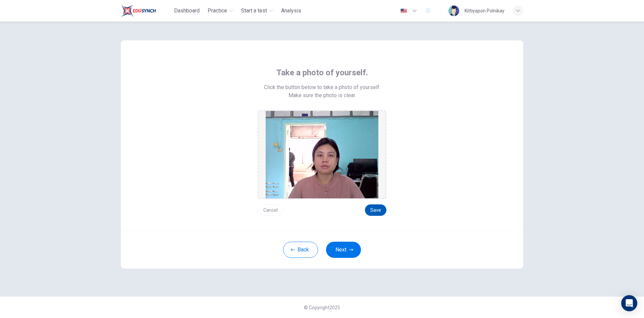  Describe the element at coordinates (254, 11) in the screenshot. I see `span: Start a test` at that location.